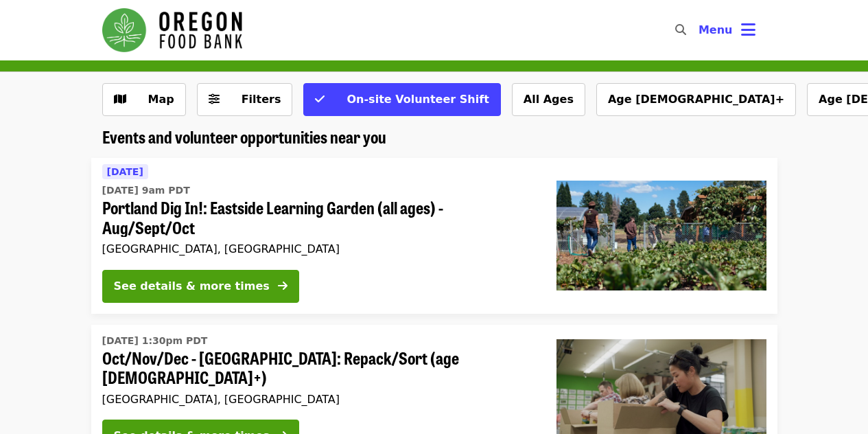  Describe the element at coordinates (726, 30) in the screenshot. I see `button: Toggle account menu` at that location.